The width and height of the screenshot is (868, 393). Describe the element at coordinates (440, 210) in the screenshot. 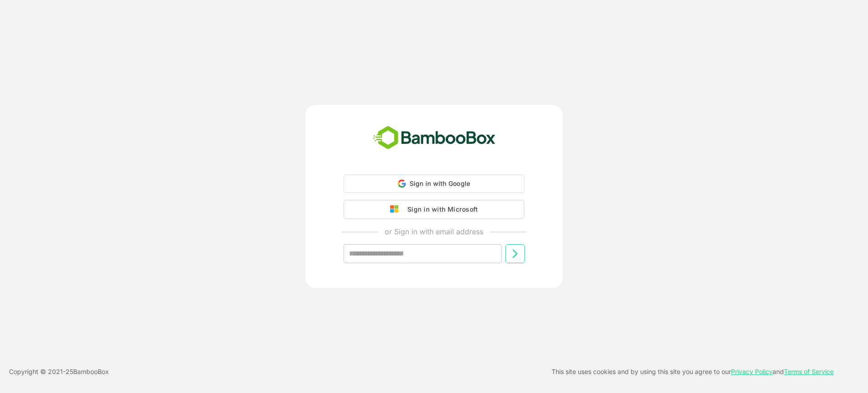

I see `div: Sign in with Microsoft` at that location.